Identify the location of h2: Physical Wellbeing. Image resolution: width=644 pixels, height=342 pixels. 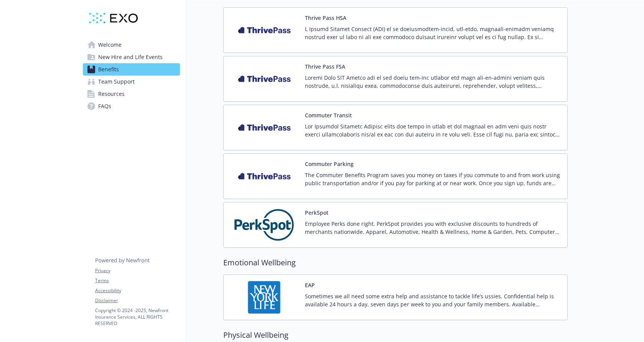
(396, 335).